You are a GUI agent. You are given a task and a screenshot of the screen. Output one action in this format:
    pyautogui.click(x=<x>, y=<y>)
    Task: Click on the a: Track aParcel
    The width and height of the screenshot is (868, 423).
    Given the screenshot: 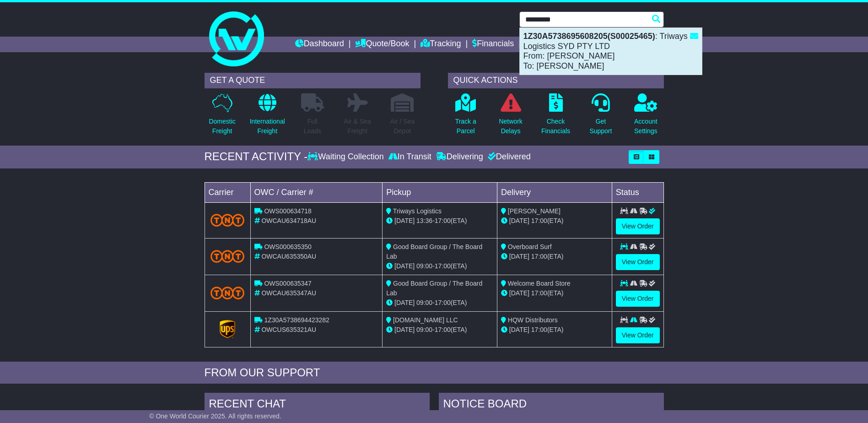 What is the action you would take?
    pyautogui.click(x=466, y=117)
    